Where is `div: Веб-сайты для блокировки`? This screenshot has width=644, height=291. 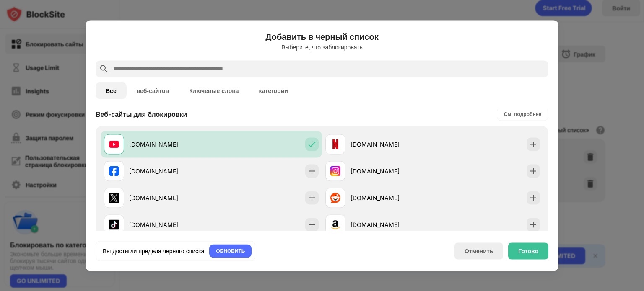 div: Веб-сайты для блокировки is located at coordinates (141, 114).